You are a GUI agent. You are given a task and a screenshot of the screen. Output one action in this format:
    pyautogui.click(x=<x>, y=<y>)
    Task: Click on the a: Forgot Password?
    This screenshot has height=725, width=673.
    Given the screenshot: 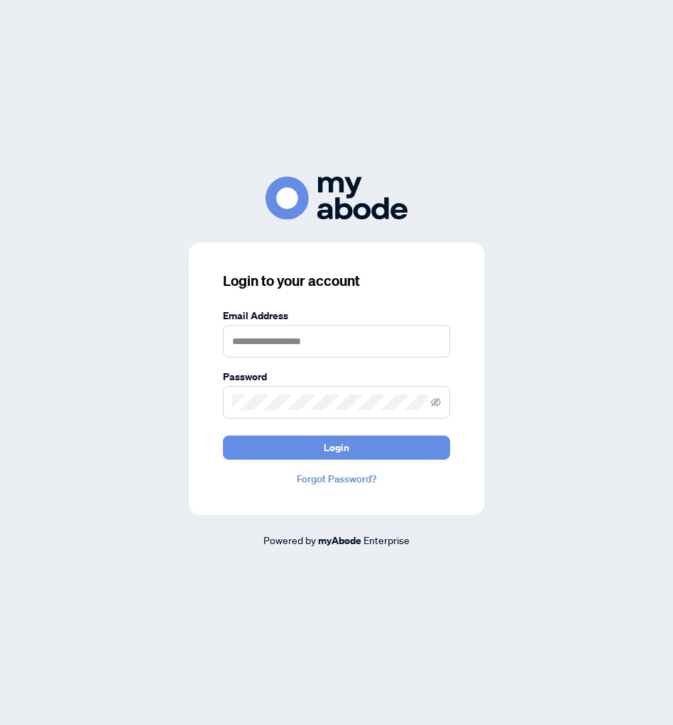 What is the action you would take?
    pyautogui.click(x=336, y=479)
    